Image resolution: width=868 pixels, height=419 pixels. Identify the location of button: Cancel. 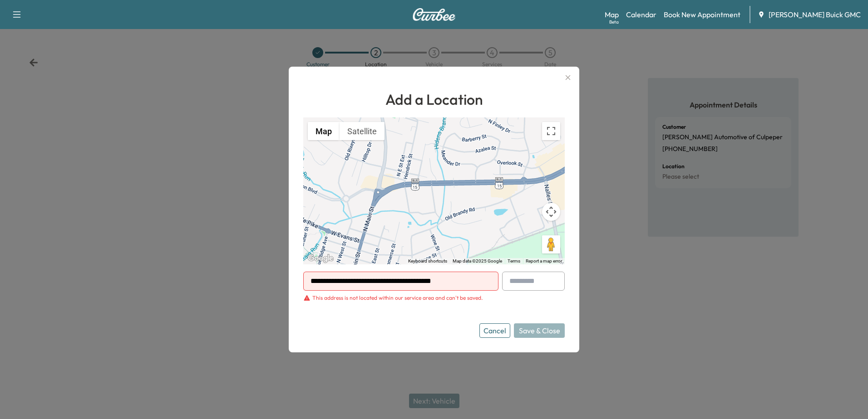
(495, 331).